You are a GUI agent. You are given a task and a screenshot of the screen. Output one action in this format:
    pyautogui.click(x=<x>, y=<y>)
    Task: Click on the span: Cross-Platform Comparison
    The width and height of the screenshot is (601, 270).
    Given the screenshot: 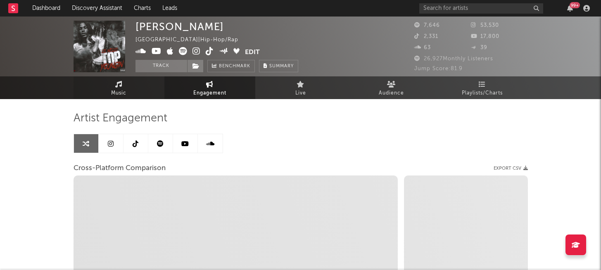 What is the action you would take?
    pyautogui.click(x=119, y=169)
    